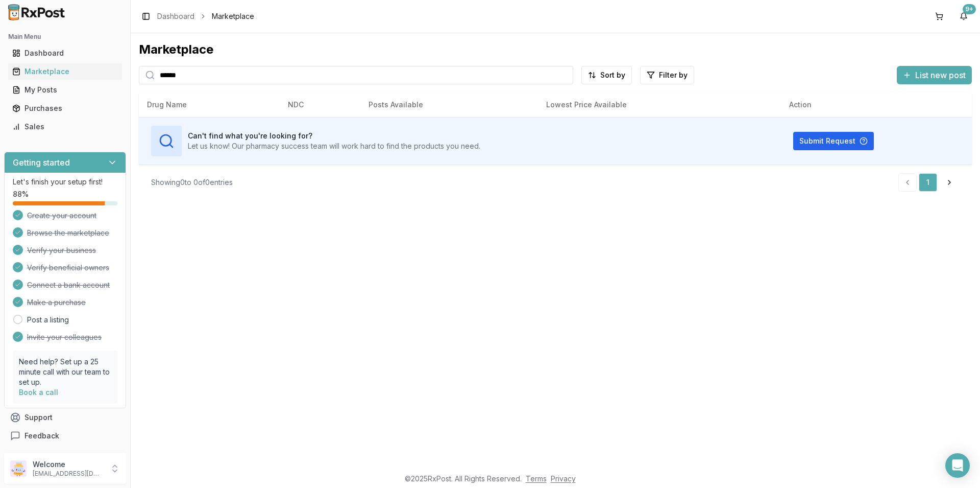 This screenshot has height=488, width=980. Describe the element at coordinates (64, 127) in the screenshot. I see `button: Sales` at that location.